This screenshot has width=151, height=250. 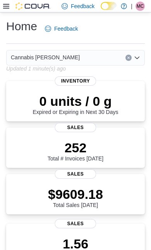 I want to click on p: 252, so click(x=76, y=148).